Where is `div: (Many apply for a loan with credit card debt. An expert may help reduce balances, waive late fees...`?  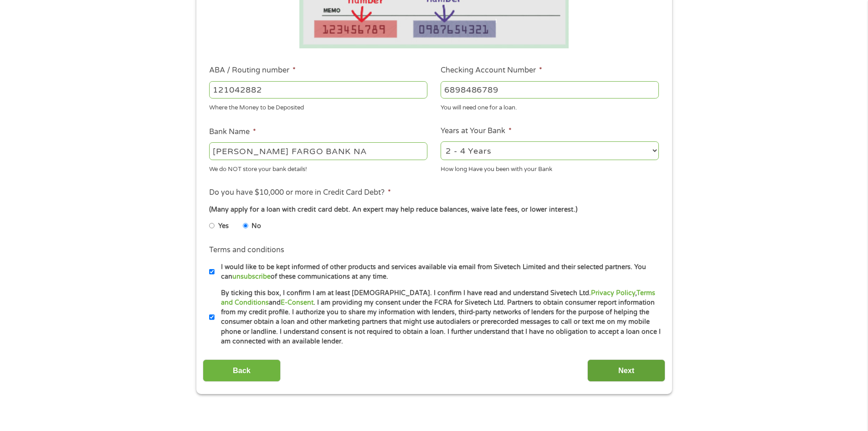
div: (Many apply for a loan with credit card debt. An expert may help reduce balances, waive late fees... is located at coordinates (434, 210).